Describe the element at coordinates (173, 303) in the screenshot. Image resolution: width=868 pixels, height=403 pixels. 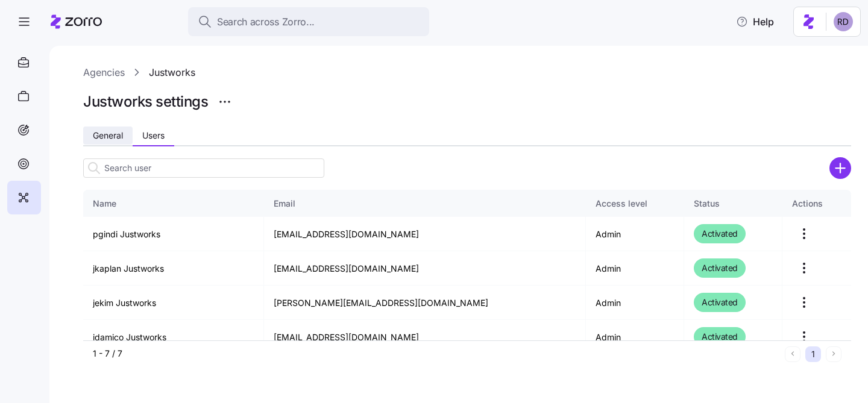
I see `td: jekim Justworks` at that location.